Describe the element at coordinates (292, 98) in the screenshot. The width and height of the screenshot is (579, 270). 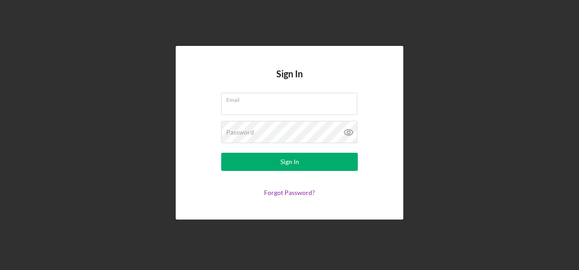
I see `label: Email` at that location.